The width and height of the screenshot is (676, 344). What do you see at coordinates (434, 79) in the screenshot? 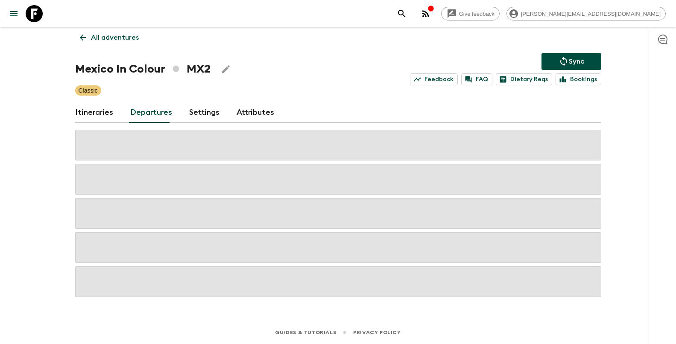
I see `a: Feedback` at bounding box center [434, 79].